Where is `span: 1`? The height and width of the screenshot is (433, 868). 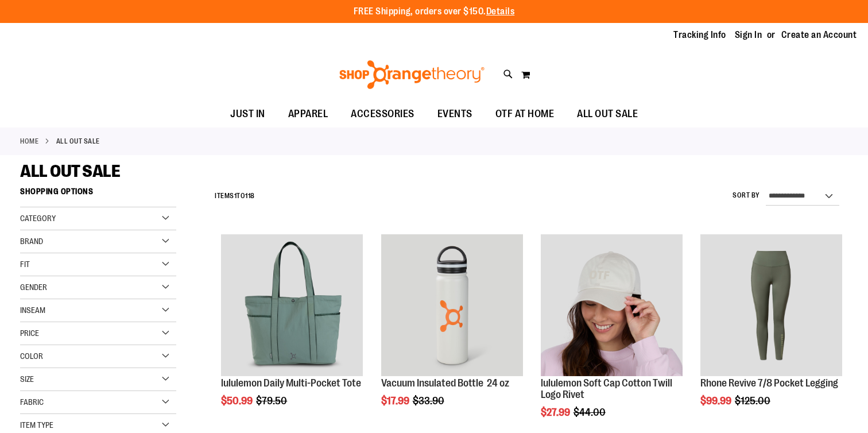 span: 1 is located at coordinates (236, 195).